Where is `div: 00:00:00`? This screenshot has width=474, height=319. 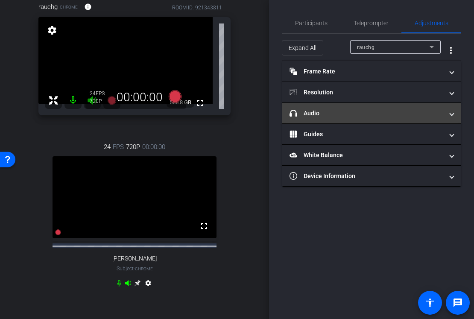 div: 00:00:00 is located at coordinates (140, 97).